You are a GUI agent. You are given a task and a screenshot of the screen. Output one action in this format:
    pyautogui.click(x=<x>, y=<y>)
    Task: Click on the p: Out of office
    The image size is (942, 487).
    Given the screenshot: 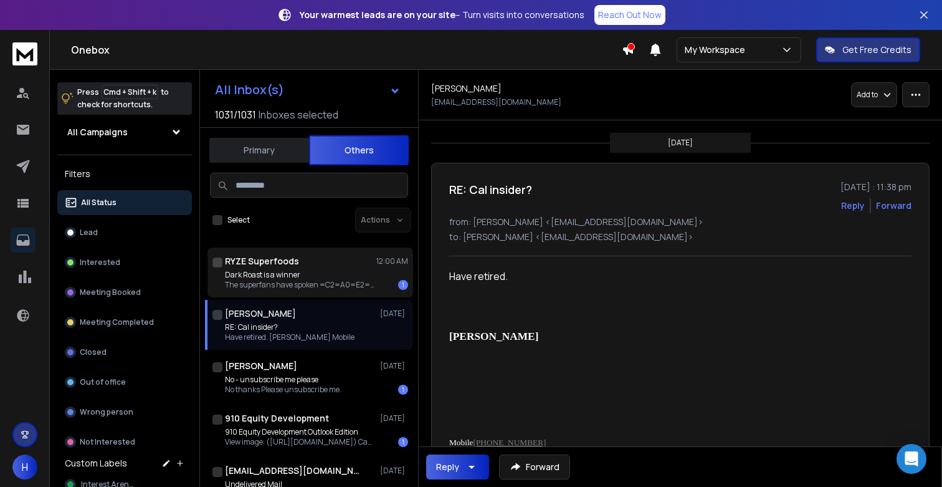 What is the action you would take?
    pyautogui.click(x=103, y=382)
    